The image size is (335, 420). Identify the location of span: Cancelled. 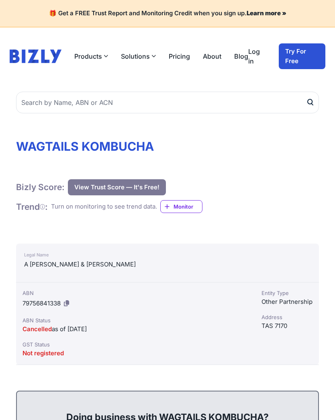
(37, 328).